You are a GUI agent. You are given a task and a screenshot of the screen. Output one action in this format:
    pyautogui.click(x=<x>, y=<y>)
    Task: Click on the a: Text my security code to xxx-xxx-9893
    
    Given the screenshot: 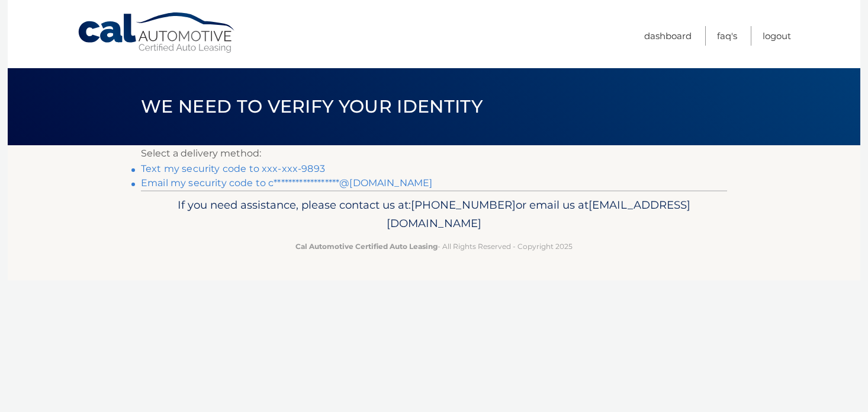 What is the action you would take?
    pyautogui.click(x=232, y=169)
    